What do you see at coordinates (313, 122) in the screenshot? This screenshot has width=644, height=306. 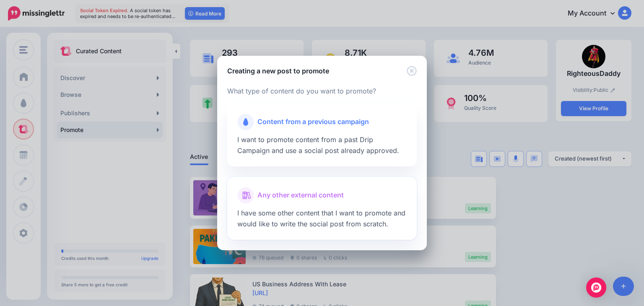 I see `span: Content from a previous campaign` at bounding box center [313, 122].